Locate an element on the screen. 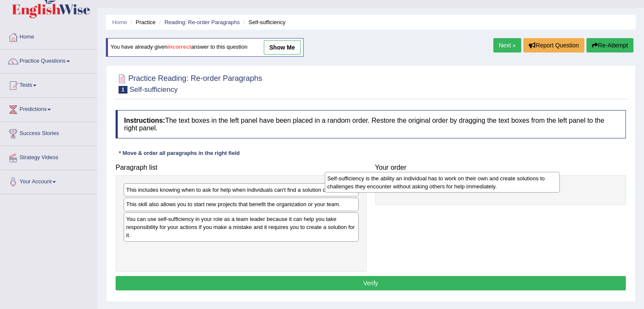 Image resolution: width=644 pixels, height=309 pixels. a: Tests is located at coordinates (48, 84).